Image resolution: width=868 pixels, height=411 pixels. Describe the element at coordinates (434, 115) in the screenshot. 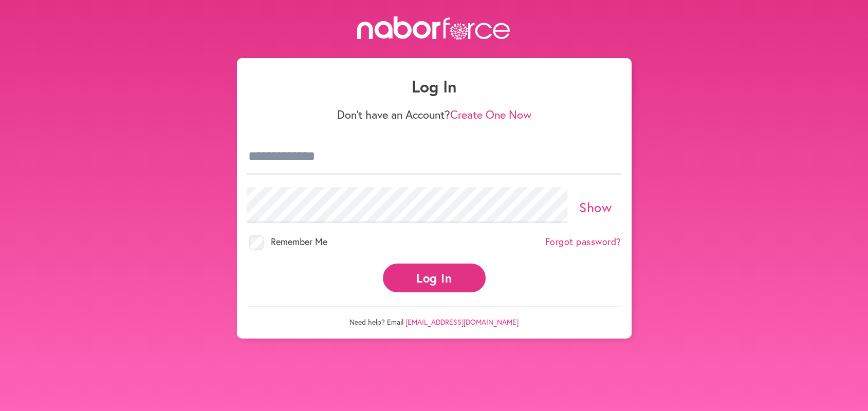

I see `p: Don't have an Account?` at that location.